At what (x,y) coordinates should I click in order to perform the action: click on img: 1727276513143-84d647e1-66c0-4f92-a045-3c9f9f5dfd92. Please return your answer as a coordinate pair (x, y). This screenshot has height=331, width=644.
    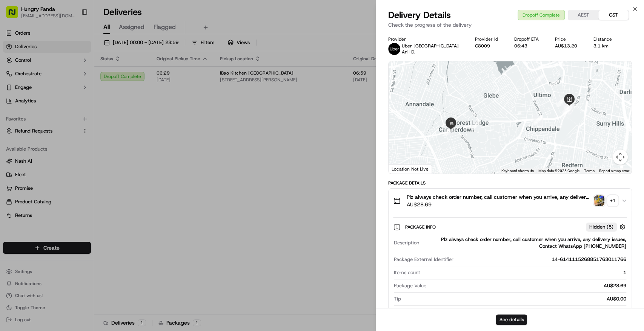
    Looking at the image, I should click on (22, 79).